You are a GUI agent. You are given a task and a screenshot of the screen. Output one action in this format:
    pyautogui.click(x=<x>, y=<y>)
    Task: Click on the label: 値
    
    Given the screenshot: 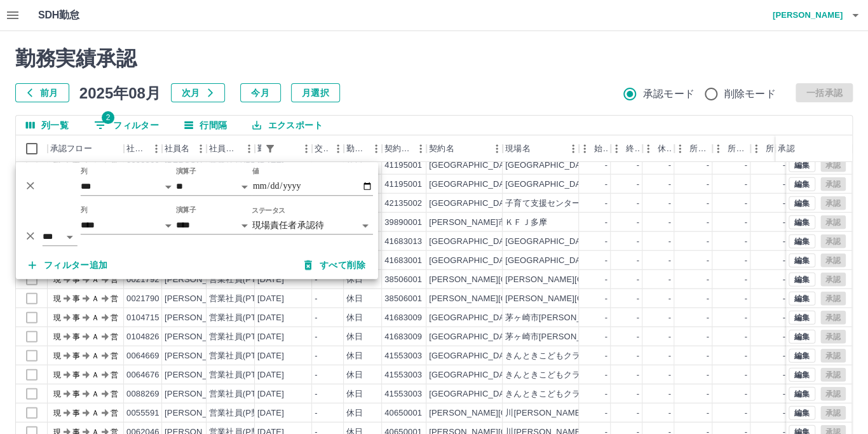 What is the action you would take?
    pyautogui.click(x=255, y=171)
    